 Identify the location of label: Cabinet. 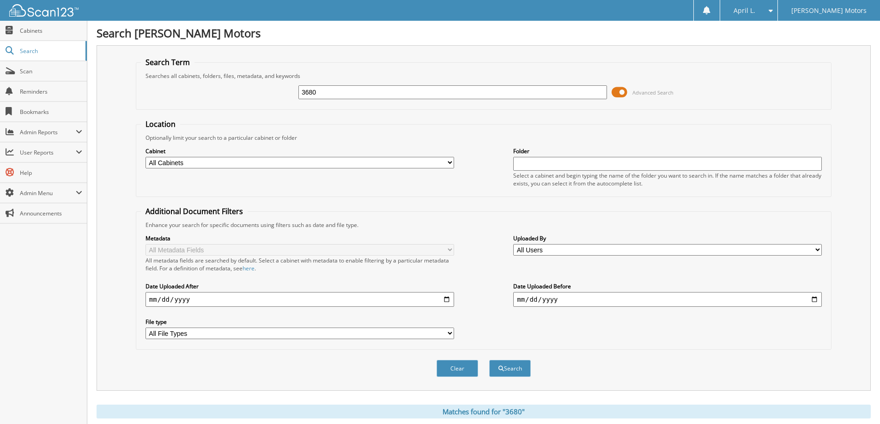
(300, 151).